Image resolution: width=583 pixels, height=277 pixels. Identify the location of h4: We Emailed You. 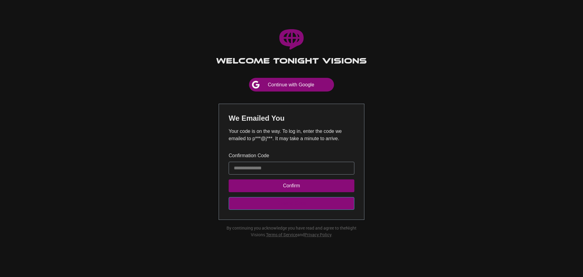
(292, 118).